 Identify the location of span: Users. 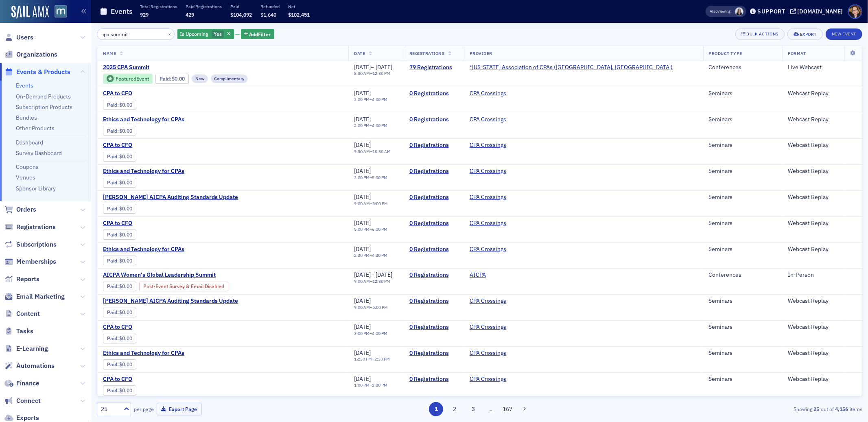
(25, 38).